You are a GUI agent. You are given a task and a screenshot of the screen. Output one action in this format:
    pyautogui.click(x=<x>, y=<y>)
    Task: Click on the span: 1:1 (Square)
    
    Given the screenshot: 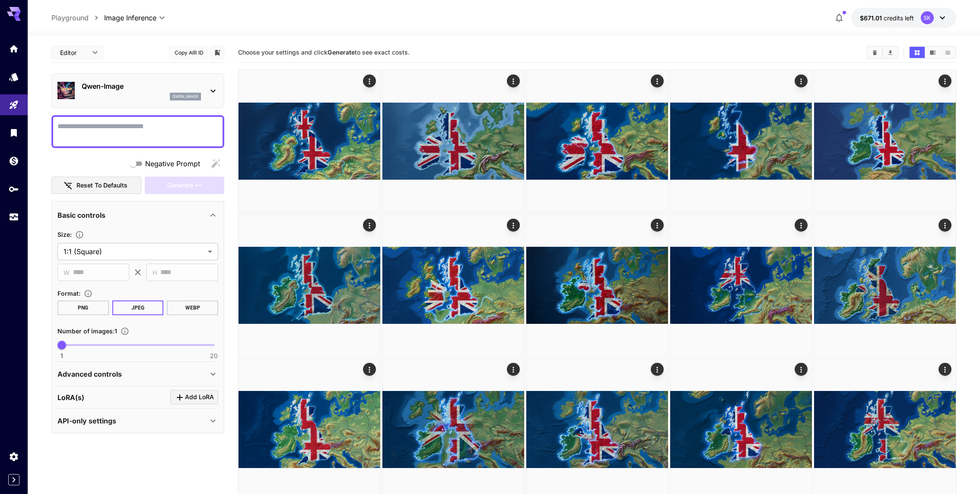 What is the action you would take?
    pyautogui.click(x=134, y=251)
    